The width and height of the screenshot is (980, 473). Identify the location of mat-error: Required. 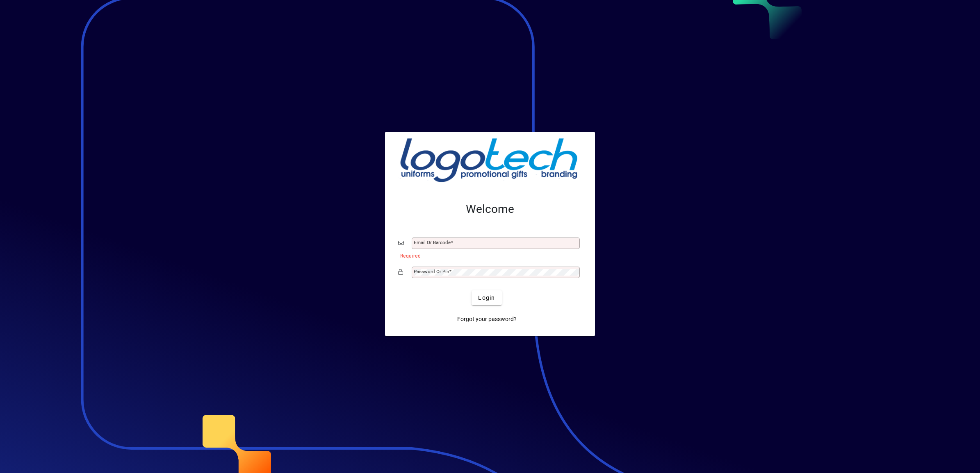
(488, 255).